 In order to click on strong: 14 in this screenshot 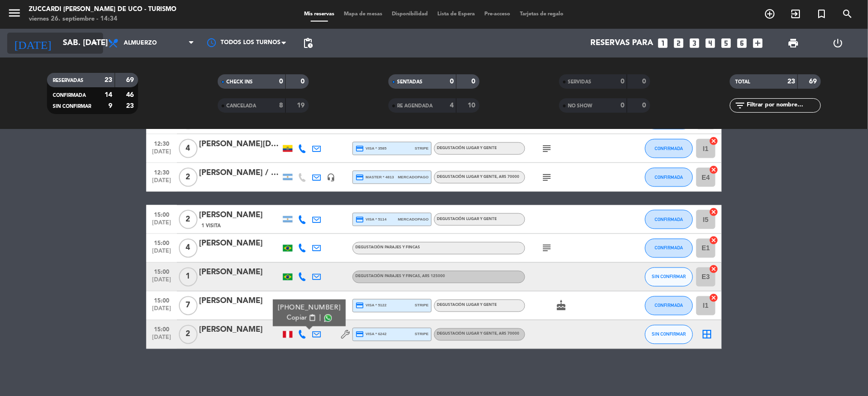, I will do `click(108, 95)`.